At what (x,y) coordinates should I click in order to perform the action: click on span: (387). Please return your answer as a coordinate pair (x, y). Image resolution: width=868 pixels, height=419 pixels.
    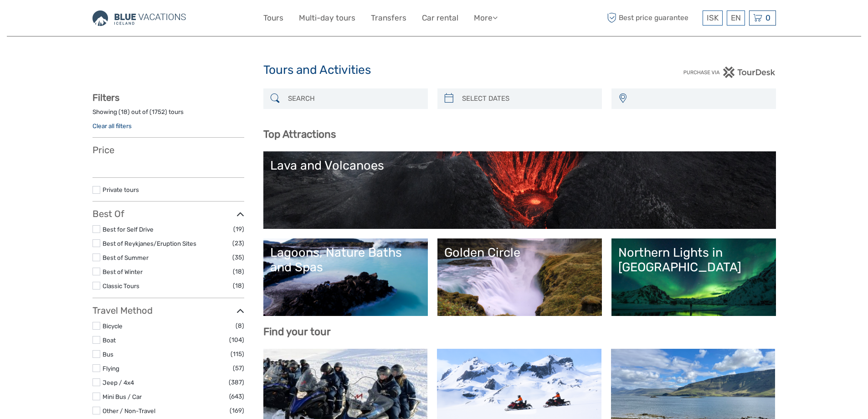
    Looking at the image, I should click on (237, 382).